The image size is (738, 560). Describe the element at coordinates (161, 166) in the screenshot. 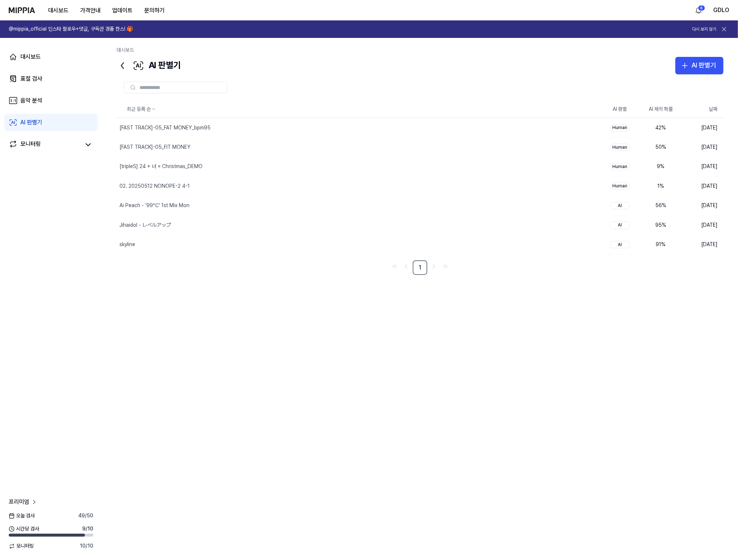

I see `div: [tripleS] 24 + 너 = Christmas_DEMO` at that location.